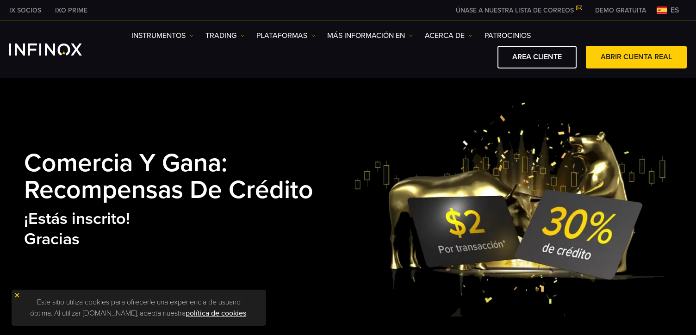 This screenshot has height=335, width=696. What do you see at coordinates (370, 36) in the screenshot?
I see `a: Más información en` at bounding box center [370, 36].